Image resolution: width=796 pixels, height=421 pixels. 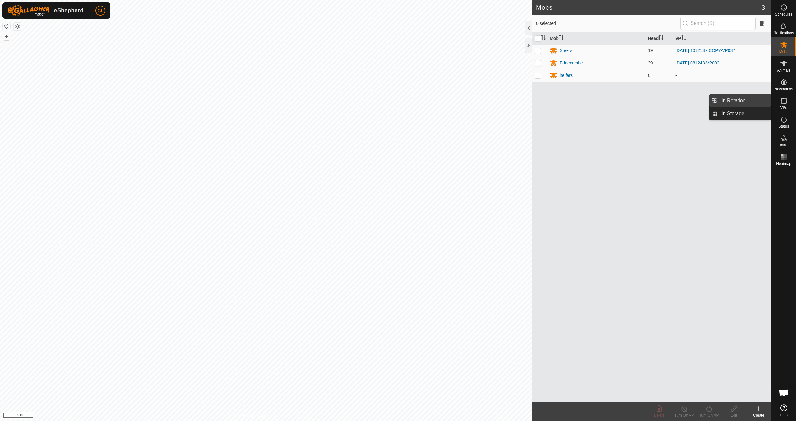 What do you see at coordinates (649, 7) in the screenshot?
I see `h2: Mobs` at bounding box center [649, 7].